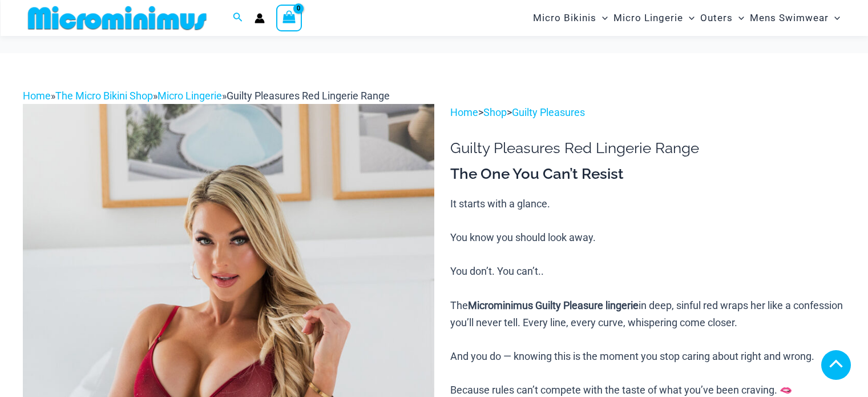 This screenshot has height=397, width=868. I want to click on span: Micro Lingerie, so click(648, 17).